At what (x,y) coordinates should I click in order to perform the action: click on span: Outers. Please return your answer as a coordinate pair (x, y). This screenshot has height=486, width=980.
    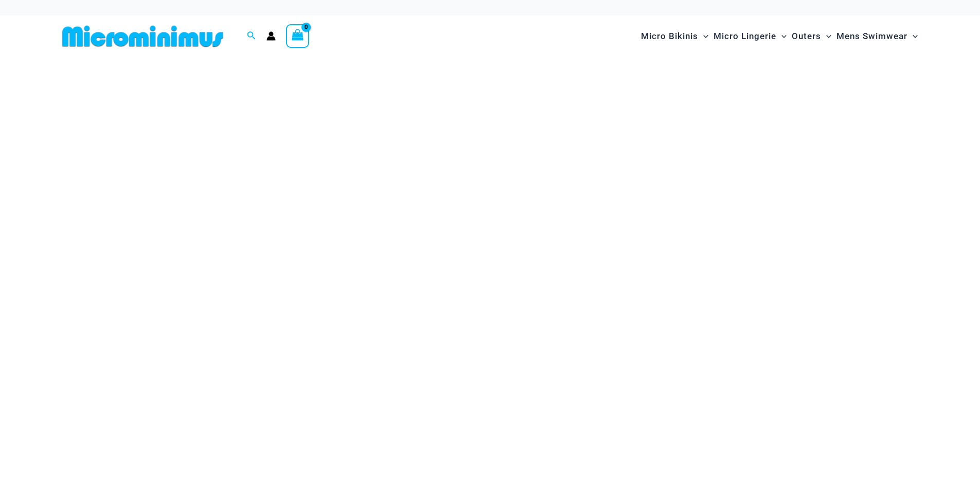
    Looking at the image, I should click on (806, 36).